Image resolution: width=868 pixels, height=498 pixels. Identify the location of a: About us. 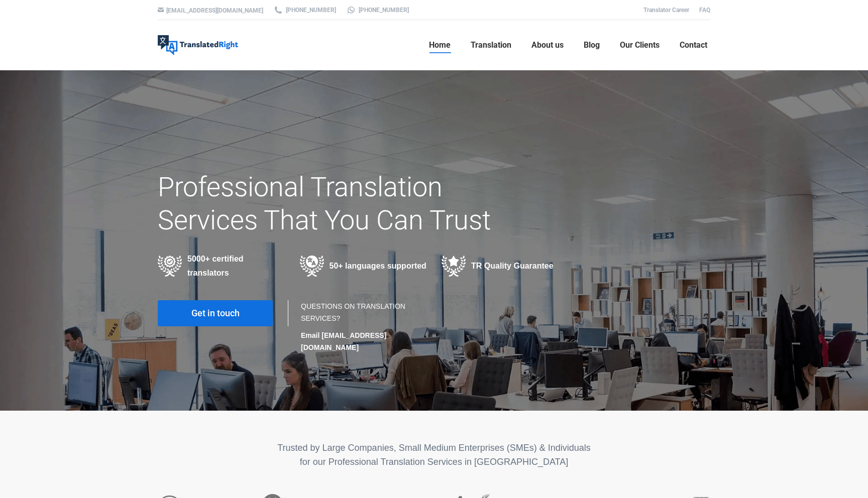
(547, 45).